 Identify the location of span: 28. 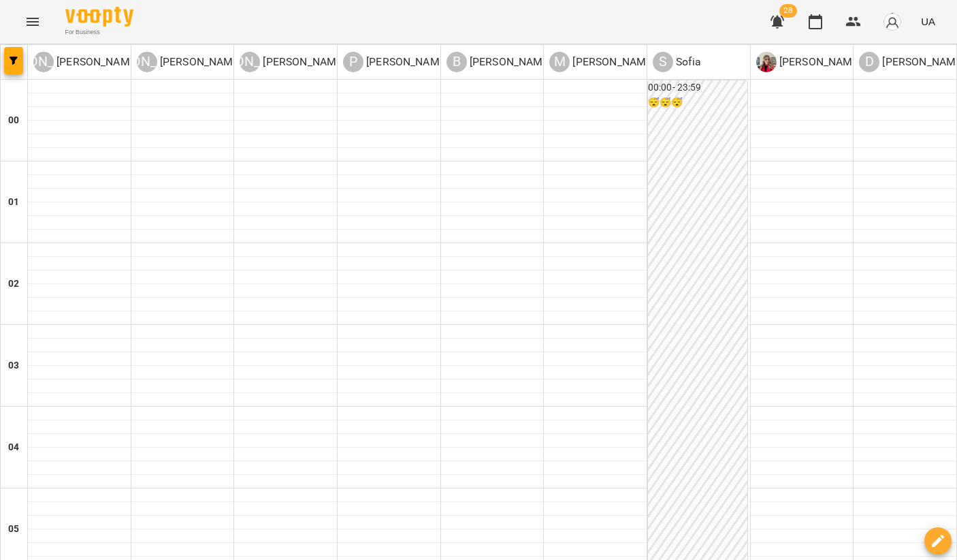
(788, 11).